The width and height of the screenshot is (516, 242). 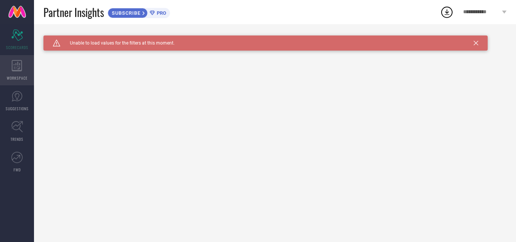 What do you see at coordinates (275, 38) in the screenshot?
I see `div: Unable to load filters at this moment. Please try later.` at bounding box center [275, 38].